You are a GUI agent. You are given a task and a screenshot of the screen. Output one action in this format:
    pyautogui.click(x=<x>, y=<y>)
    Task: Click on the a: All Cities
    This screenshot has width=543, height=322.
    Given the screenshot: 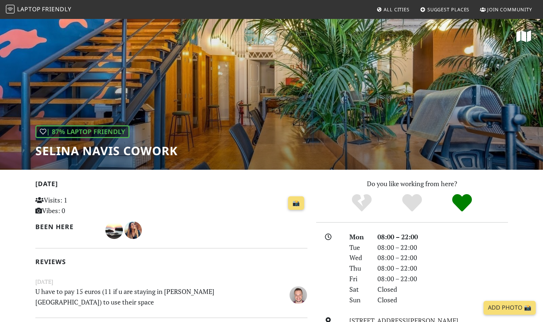 What is the action you would take?
    pyautogui.click(x=393, y=9)
    